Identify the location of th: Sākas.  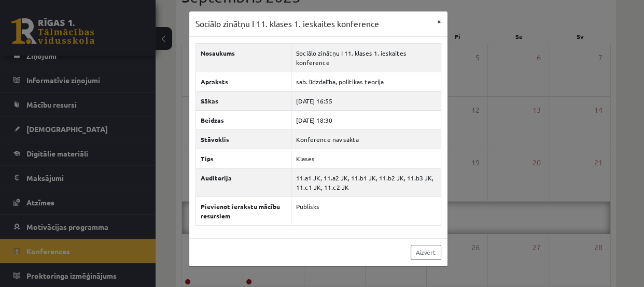
(243, 100).